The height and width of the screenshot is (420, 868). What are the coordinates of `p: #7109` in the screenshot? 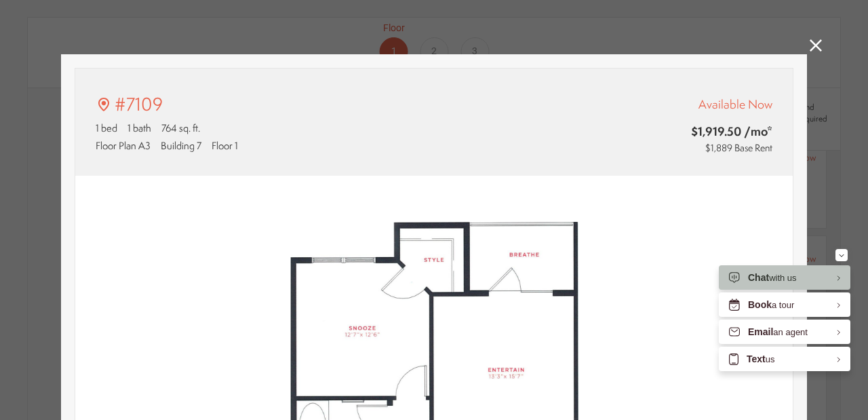 It's located at (139, 105).